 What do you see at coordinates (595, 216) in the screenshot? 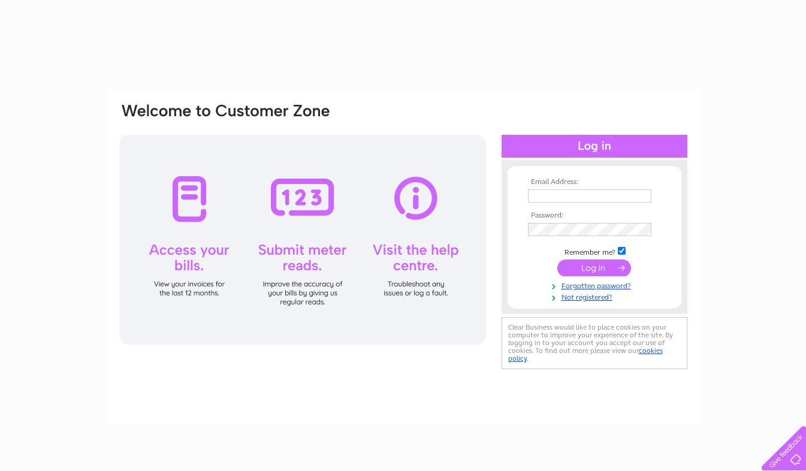
I see `th: Password:` at bounding box center [595, 216].